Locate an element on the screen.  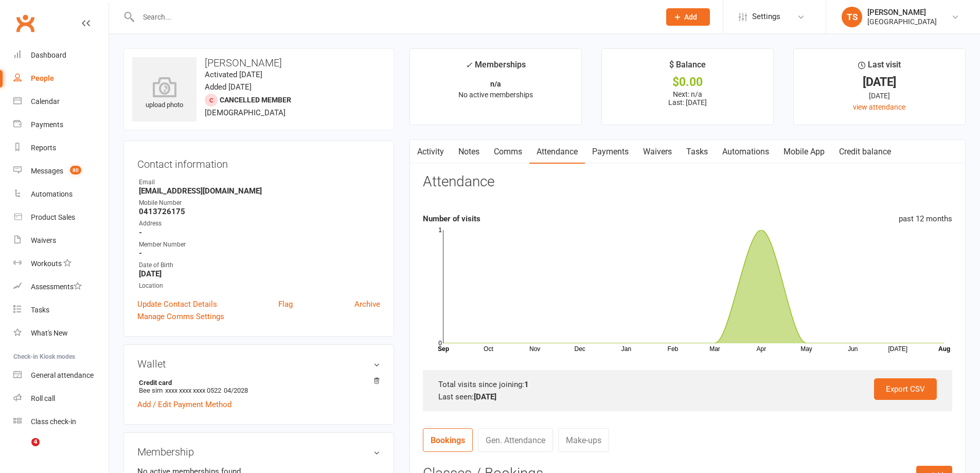
strong: Credit card is located at coordinates (257, 382).